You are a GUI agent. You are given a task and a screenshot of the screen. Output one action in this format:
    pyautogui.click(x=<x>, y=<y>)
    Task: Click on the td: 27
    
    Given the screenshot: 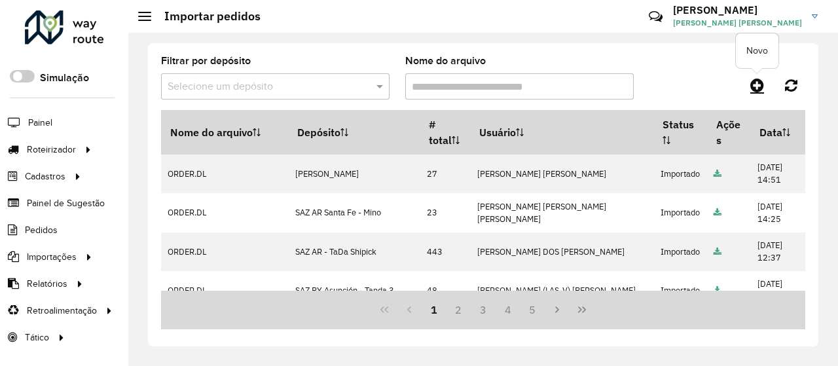 What is the action you would take?
    pyautogui.click(x=444, y=173)
    